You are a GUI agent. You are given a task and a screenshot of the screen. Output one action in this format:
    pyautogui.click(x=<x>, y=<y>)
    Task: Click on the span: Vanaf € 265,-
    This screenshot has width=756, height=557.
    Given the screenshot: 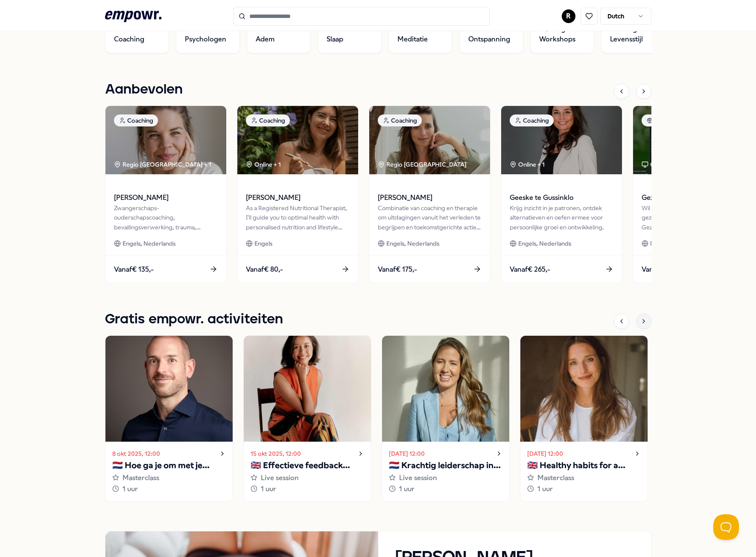 What is the action you would take?
    pyautogui.click(x=529, y=269)
    